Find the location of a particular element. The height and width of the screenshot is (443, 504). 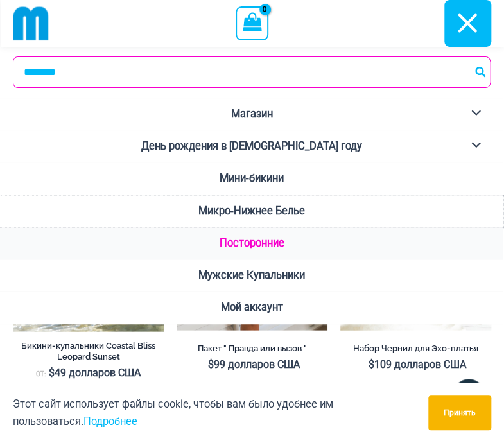

ya-tr-span: Мужские Купальники is located at coordinates (252, 275).